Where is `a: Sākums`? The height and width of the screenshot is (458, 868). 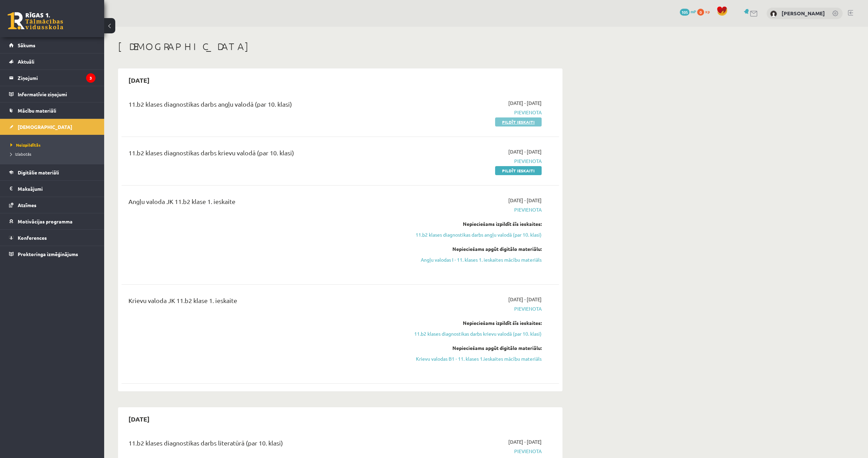
a: Sākums is located at coordinates (52, 45).